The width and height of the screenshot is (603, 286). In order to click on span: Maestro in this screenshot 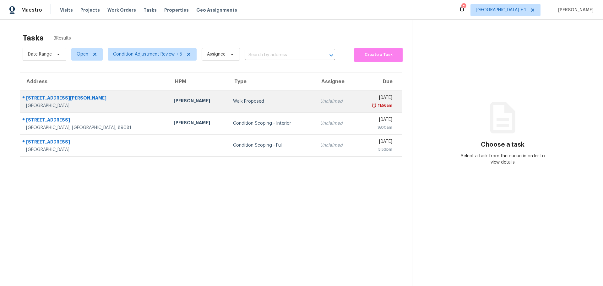, I will do `click(32, 10)`.